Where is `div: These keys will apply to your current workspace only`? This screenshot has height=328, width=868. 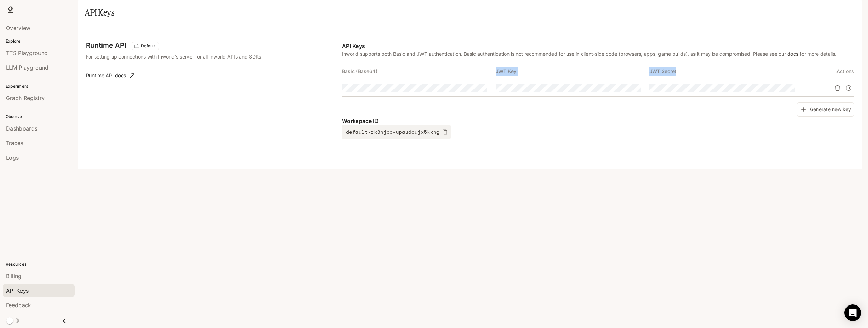 div: These keys will apply to your current workspace only is located at coordinates (145, 46).